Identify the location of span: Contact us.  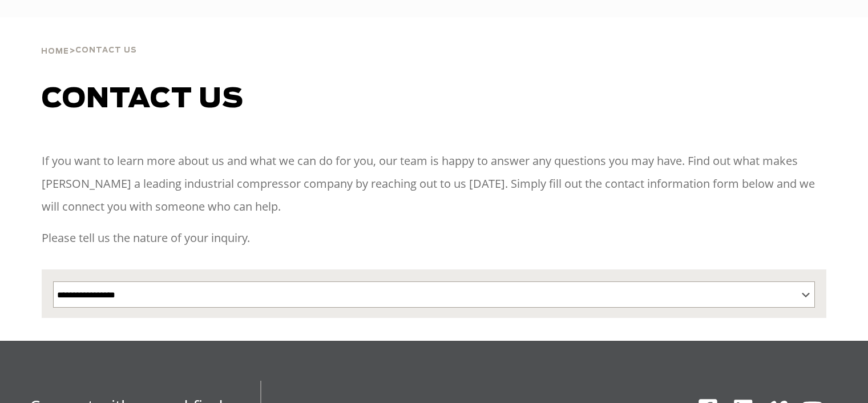
(142, 99).